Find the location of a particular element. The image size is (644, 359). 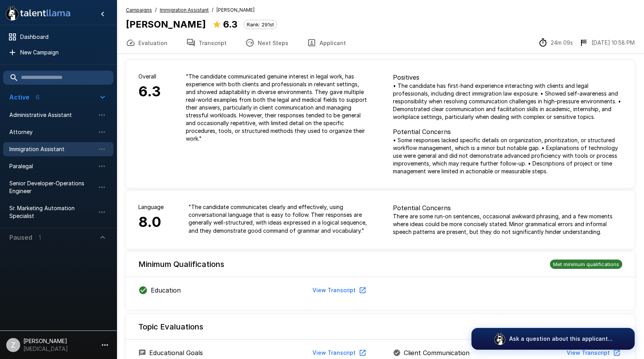

h6: Topic Evaluations is located at coordinates (170, 326).